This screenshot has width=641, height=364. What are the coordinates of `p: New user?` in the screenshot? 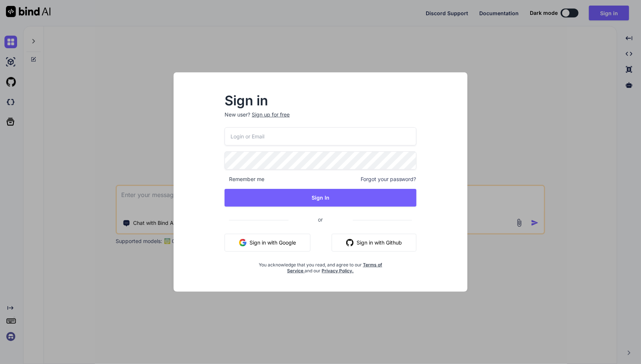 It's located at (320, 119).